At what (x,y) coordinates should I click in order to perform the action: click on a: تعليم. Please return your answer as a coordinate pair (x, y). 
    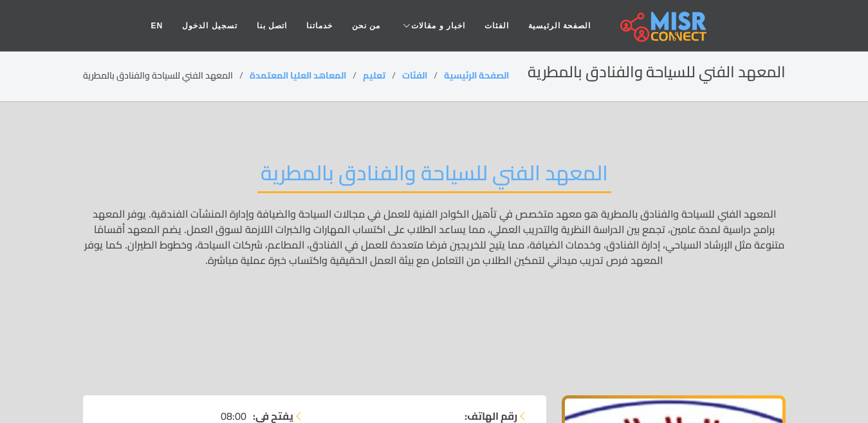
    Looking at the image, I should click on (373, 75).